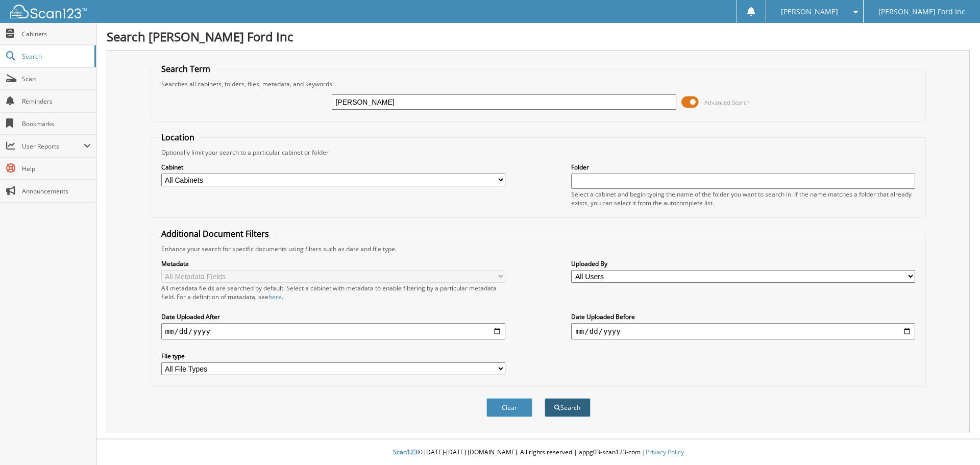 This screenshot has width=980, height=465. What do you see at coordinates (333, 316) in the screenshot?
I see `label: Date Uploaded After` at bounding box center [333, 316].